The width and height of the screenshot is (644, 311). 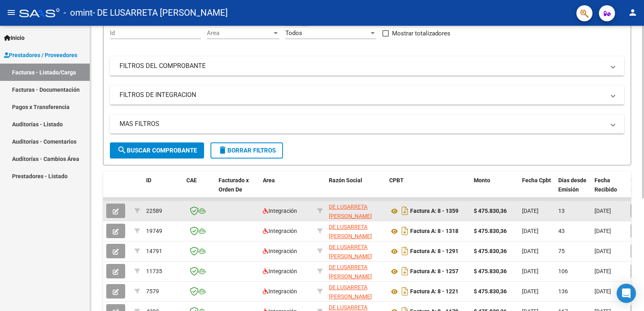 What do you see at coordinates (362, 124) in the screenshot?
I see `mat-panel-title: MAS FILTROS` at bounding box center [362, 124].